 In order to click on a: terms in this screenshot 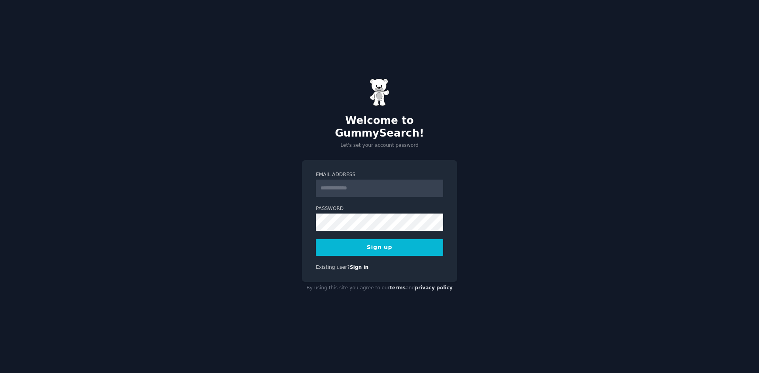, I will do `click(397, 288)`.